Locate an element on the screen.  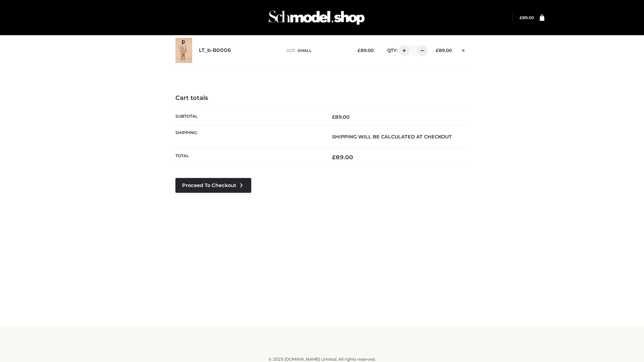
img: Schmodel Admin 964 is located at coordinates (317, 18).